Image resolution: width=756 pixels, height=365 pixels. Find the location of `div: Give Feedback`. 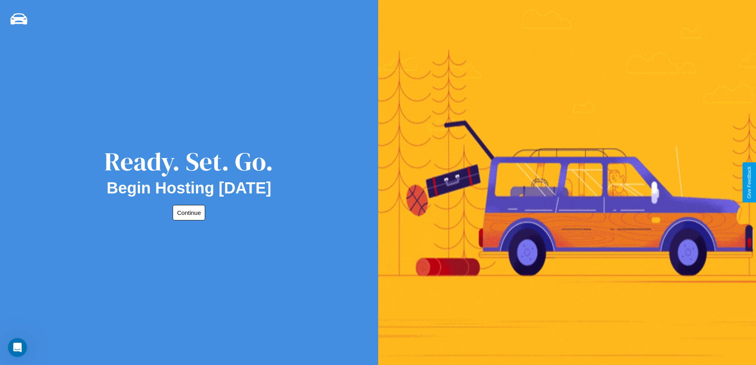

div: Give Feedback is located at coordinates (749, 182).